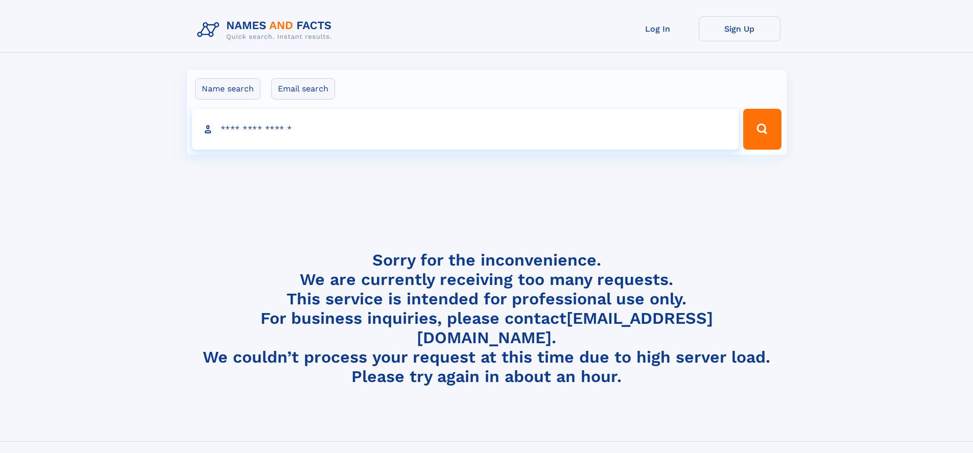  What do you see at coordinates (740, 29) in the screenshot?
I see `a: Sign Up` at bounding box center [740, 29].